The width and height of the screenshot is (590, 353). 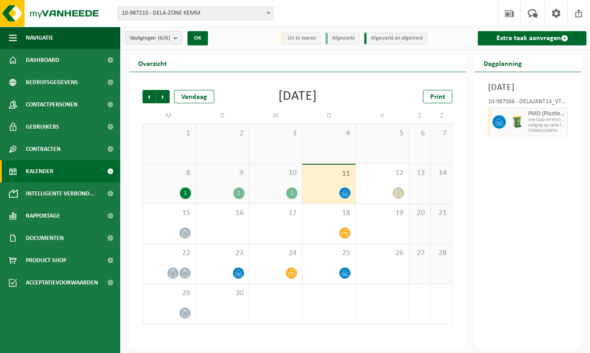 I want to click on span: 1, so click(x=169, y=133).